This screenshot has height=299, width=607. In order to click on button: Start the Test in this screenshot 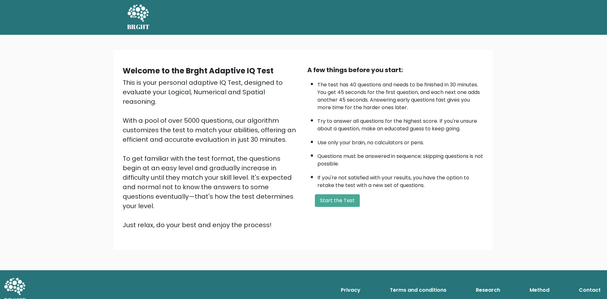, I will do `click(337, 200)`.